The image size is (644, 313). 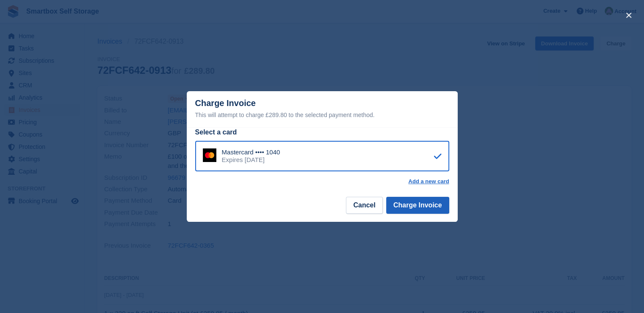 I want to click on div: Mastercard •••• 1040, so click(x=251, y=152).